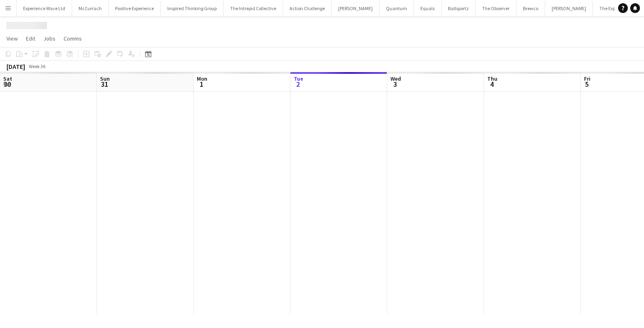  What do you see at coordinates (492, 84) in the screenshot?
I see `span: 4` at bounding box center [492, 84].